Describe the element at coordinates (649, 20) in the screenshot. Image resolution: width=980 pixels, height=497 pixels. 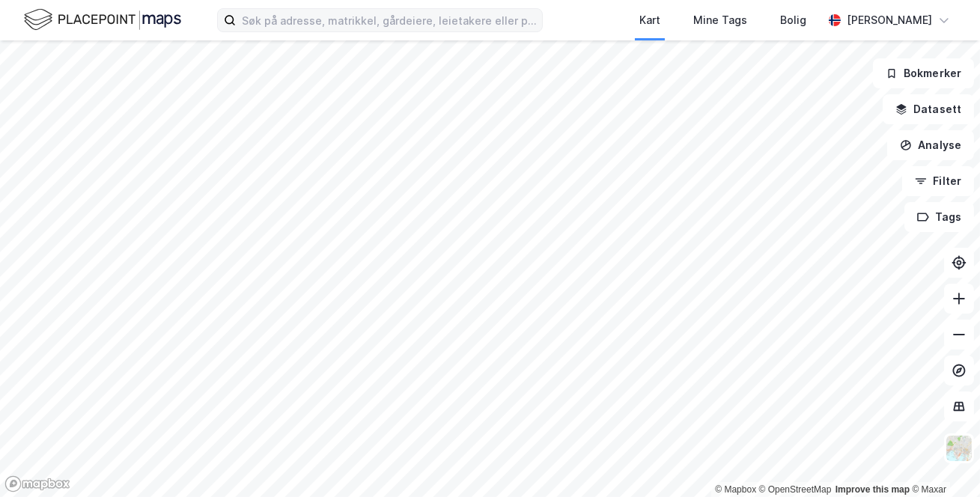
I see `div: Kart` at that location.